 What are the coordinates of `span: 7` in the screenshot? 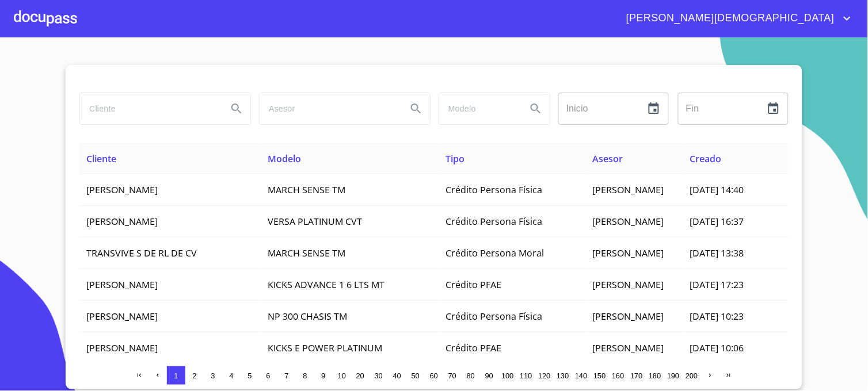 It's located at (286, 375).